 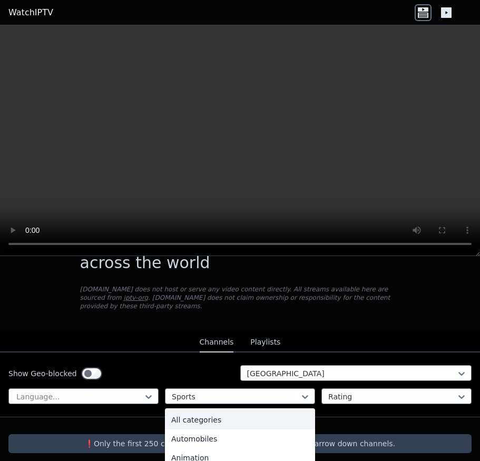 I want to click on button: Playlists, so click(x=265, y=342).